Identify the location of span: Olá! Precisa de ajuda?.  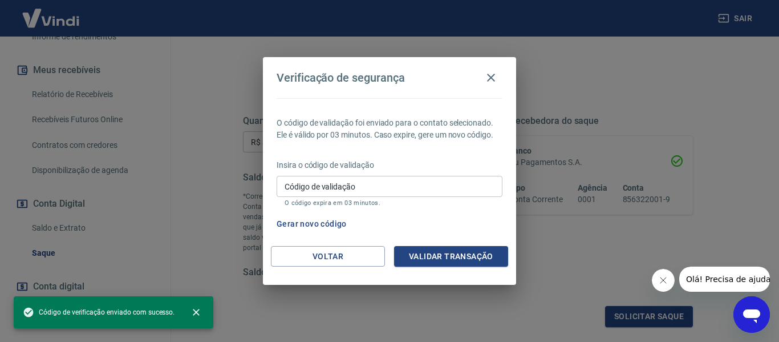
(51, 13).